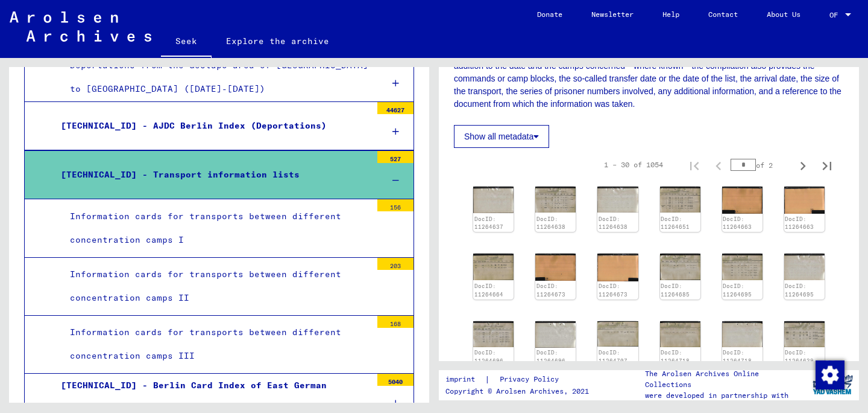 Image resolution: width=868 pixels, height=413 pixels. What do you see at coordinates (277, 41) in the screenshot?
I see `font: Explore the archive` at bounding box center [277, 41].